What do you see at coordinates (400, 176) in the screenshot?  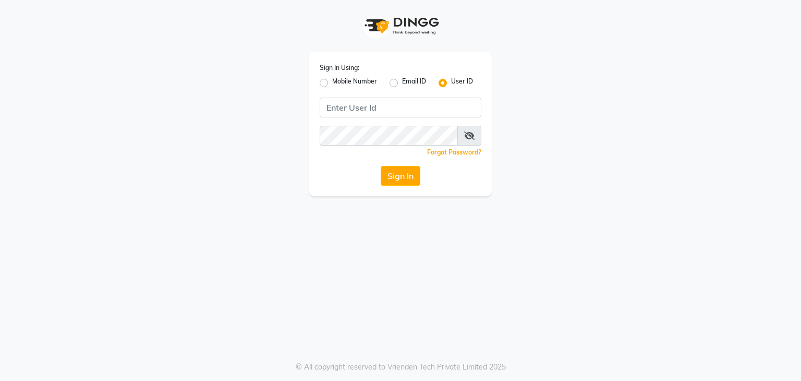 I see `button: Sign In` at bounding box center [400, 176].